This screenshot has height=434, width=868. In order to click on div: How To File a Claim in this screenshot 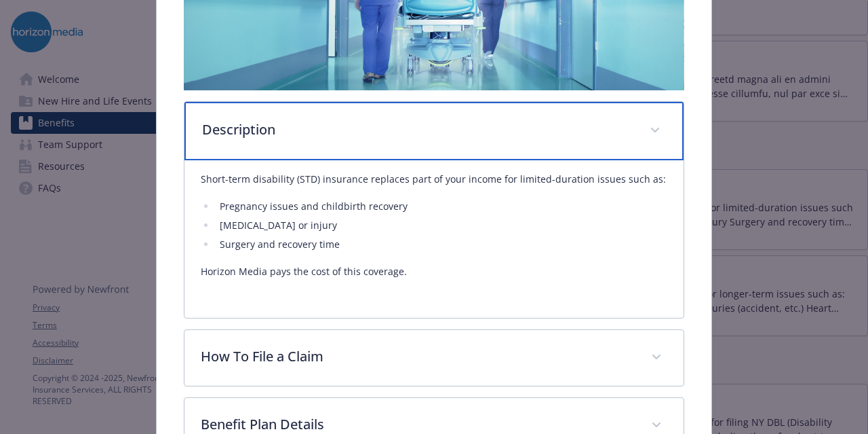, I will do `click(434, 358)`.